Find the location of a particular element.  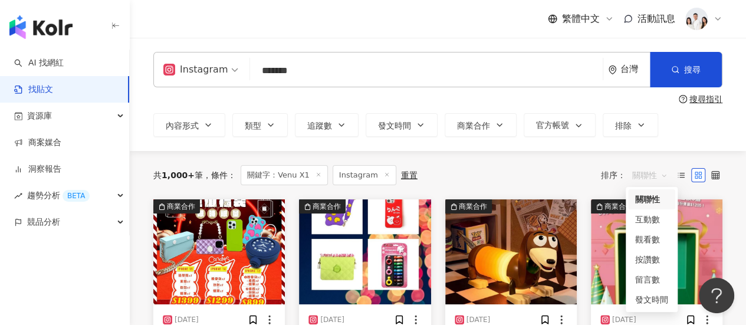

button: 追蹤數 is located at coordinates (327, 125).